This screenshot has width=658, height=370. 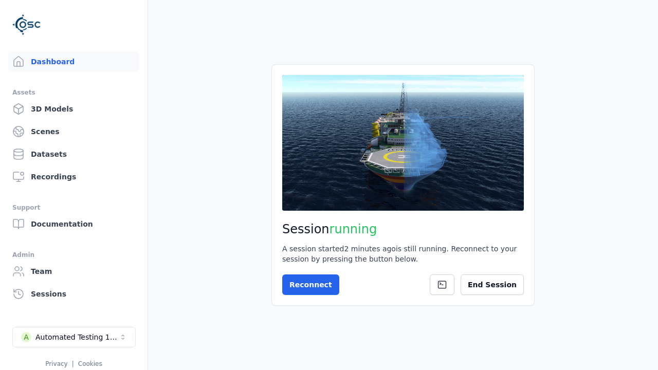 What do you see at coordinates (74, 154) in the screenshot?
I see `a: Datasets` at bounding box center [74, 154].